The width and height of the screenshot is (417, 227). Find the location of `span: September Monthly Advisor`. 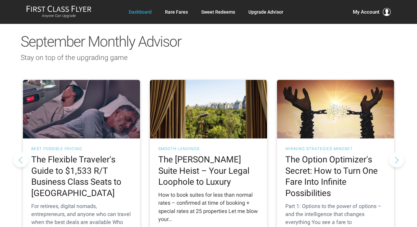

span: September Monthly Advisor is located at coordinates (101, 42).